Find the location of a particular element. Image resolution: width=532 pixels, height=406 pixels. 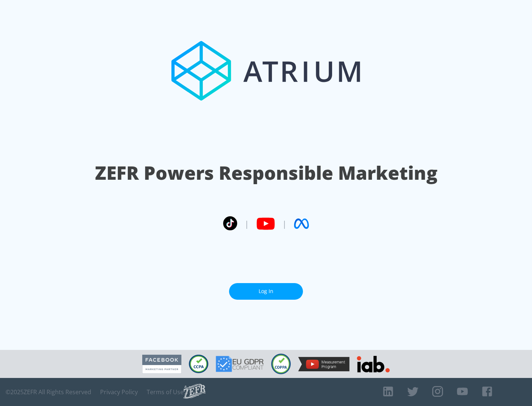

a: Terms of Use is located at coordinates (165, 392).